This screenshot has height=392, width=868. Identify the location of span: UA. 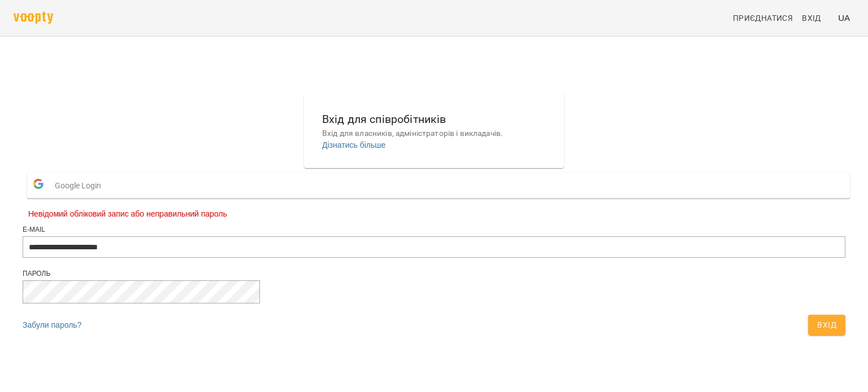
(843, 18).